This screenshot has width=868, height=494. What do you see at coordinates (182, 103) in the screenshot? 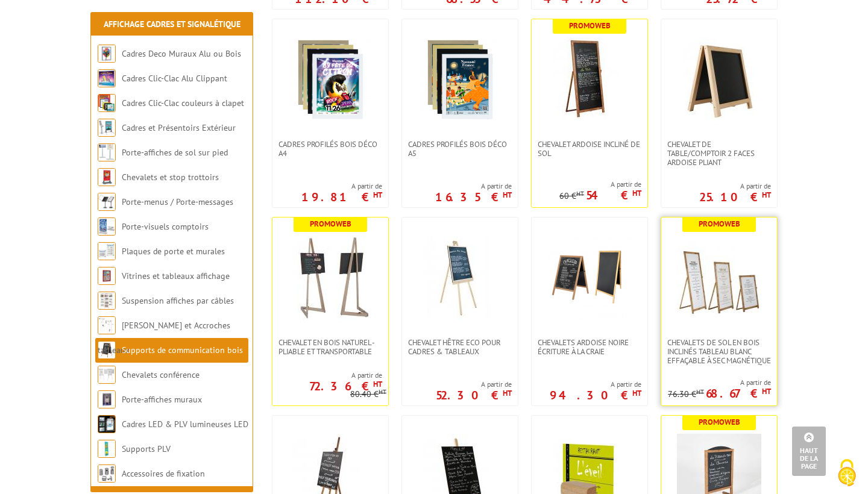
I see `a: Cadres Clic-Clac couleurs à clapet` at bounding box center [182, 103].